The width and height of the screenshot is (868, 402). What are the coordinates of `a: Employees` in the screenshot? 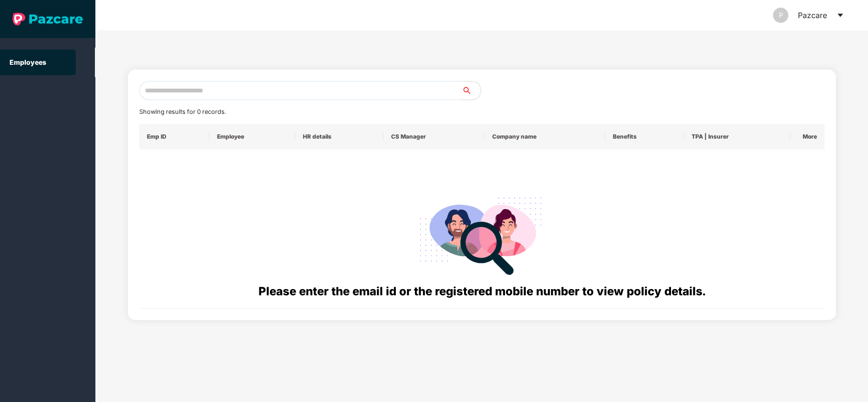 It's located at (28, 62).